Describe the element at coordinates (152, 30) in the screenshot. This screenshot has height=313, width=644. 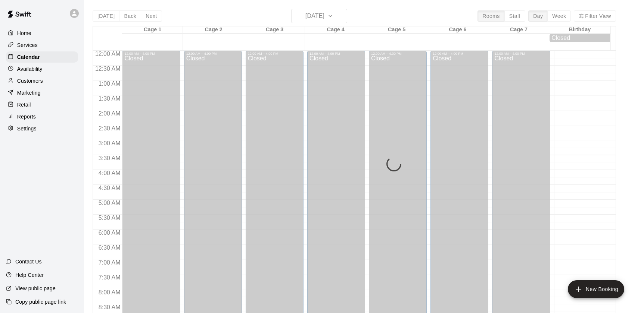
I see `div: Cage 1` at that location.